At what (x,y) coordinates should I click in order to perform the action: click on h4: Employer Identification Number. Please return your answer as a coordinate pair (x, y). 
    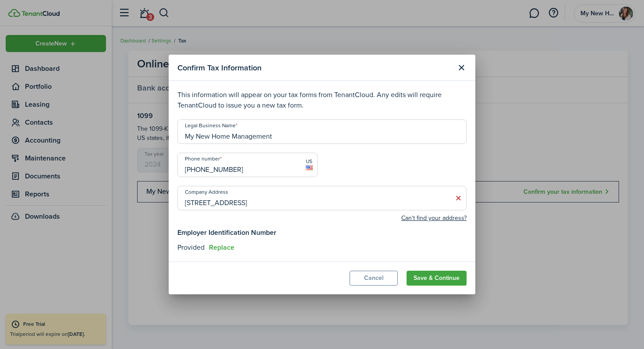
    Looking at the image, I should click on (322, 232).